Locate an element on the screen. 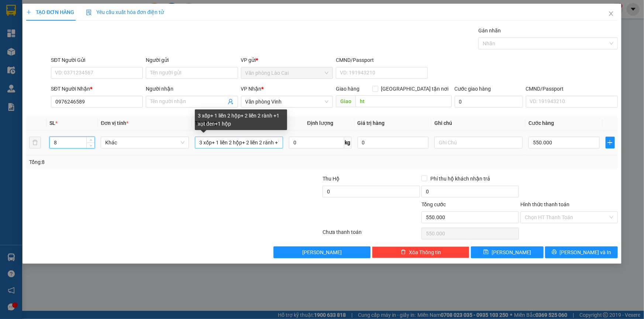  div: SĐT Người Gửi is located at coordinates (97, 60).